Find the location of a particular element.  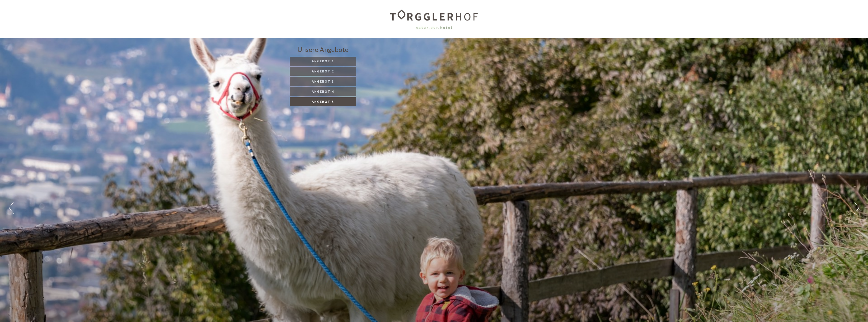

span: Angebot 4 is located at coordinates (323, 91).